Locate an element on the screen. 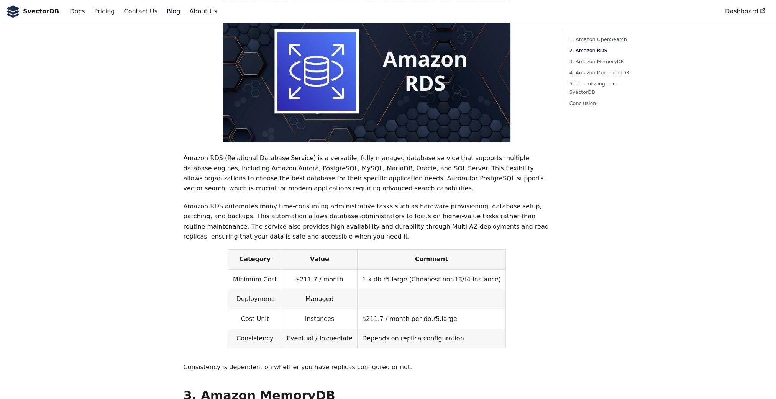 The height and width of the screenshot is (399, 776). p: Consistency is dependent on whether you have replicas configured or not. is located at coordinates (367, 368).